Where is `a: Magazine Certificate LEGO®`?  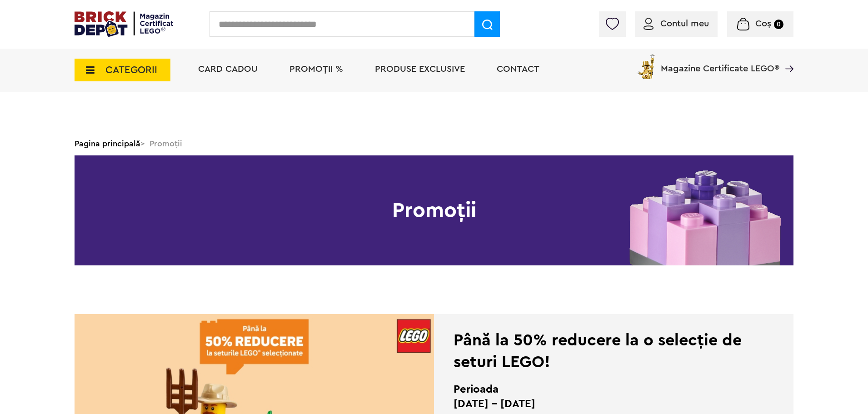 a: Magazine Certificate LEGO® is located at coordinates (786, 57).